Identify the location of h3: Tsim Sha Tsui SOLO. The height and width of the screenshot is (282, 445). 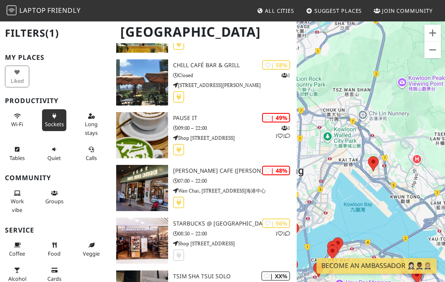
(235, 276).